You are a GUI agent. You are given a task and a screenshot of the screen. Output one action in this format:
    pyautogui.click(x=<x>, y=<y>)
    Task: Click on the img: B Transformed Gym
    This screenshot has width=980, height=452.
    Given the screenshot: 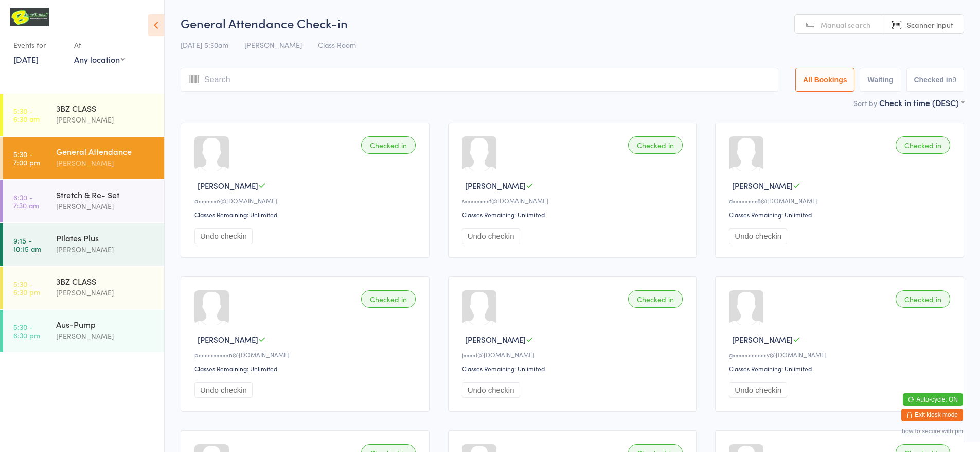 What is the action you would take?
    pyautogui.click(x=30, y=17)
    